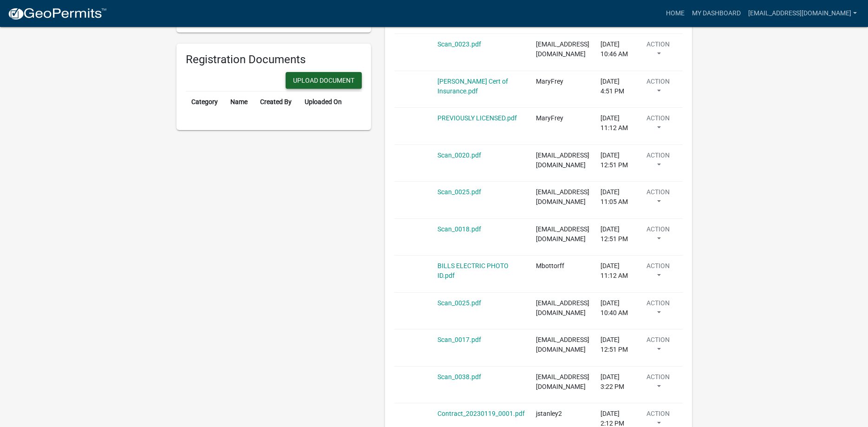  What do you see at coordinates (459, 155) in the screenshot?
I see `a: Scan_0020.pdf` at bounding box center [459, 155].